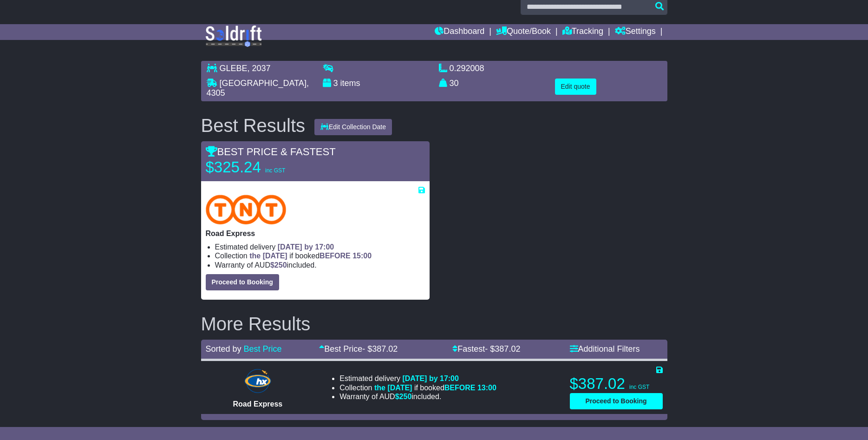 The image size is (868, 440). Describe the element at coordinates (350, 83) in the screenshot. I see `span: items` at that location.